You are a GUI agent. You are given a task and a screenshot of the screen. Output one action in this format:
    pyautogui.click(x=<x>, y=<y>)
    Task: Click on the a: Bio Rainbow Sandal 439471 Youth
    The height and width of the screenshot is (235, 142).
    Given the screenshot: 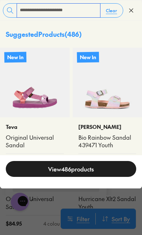 What is the action you would take?
    pyautogui.click(x=107, y=141)
    